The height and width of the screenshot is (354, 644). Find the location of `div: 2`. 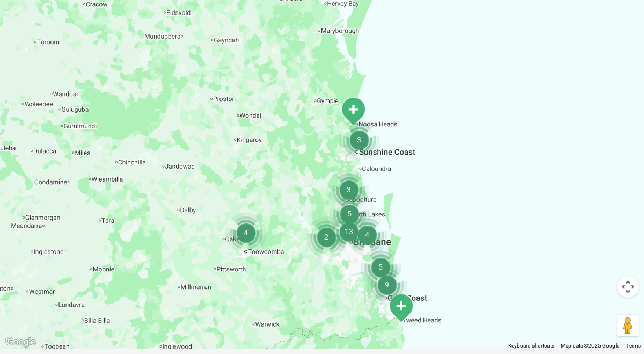

div: 2 is located at coordinates (326, 237).